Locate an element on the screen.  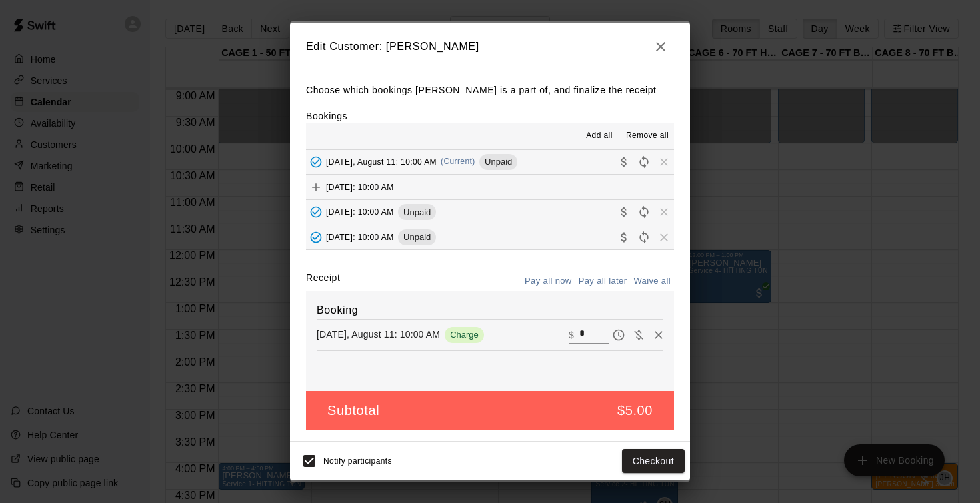
span: Notify participants is located at coordinates (358, 461).